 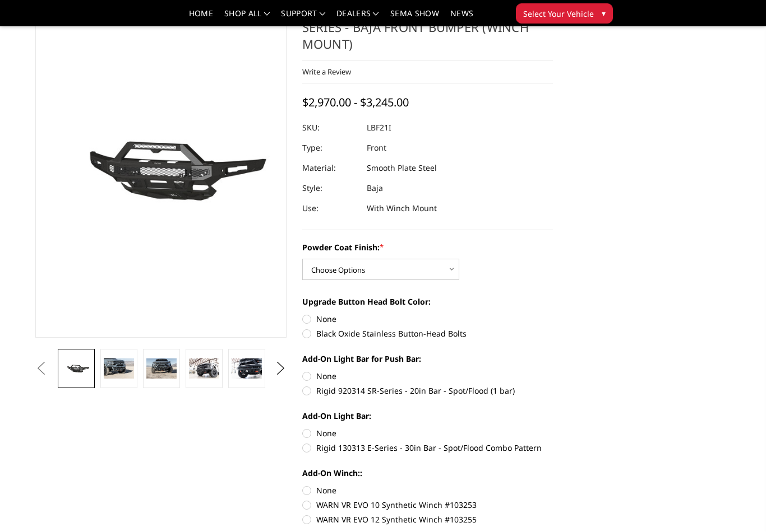 I want to click on dd: LBF21I, so click(x=379, y=127).